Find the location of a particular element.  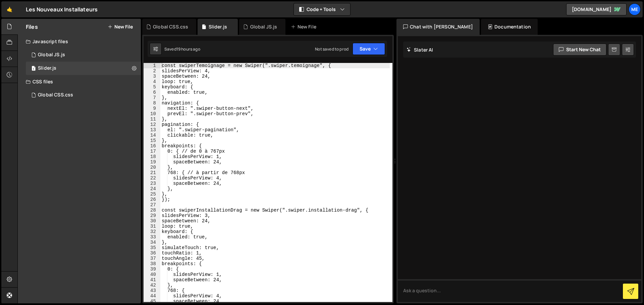

div: 20 is located at coordinates (152, 168).